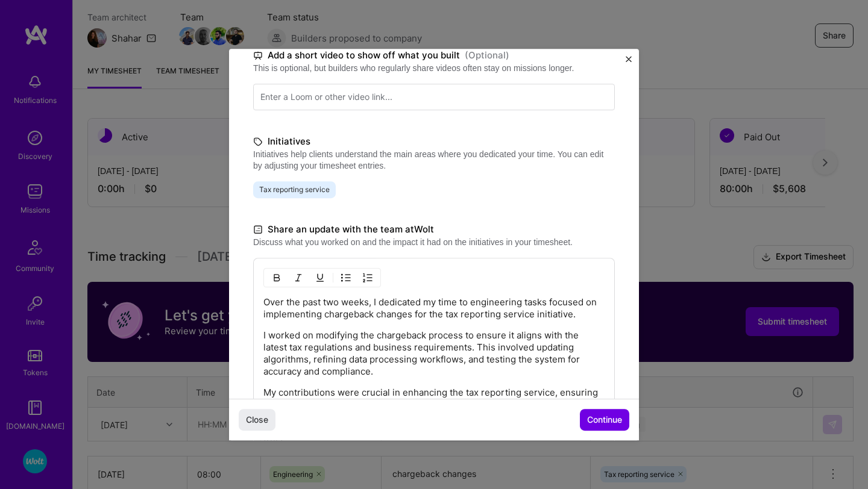 This screenshot has width=868, height=489. Describe the element at coordinates (434, 141) in the screenshot. I see `label: Initiatives` at that location.